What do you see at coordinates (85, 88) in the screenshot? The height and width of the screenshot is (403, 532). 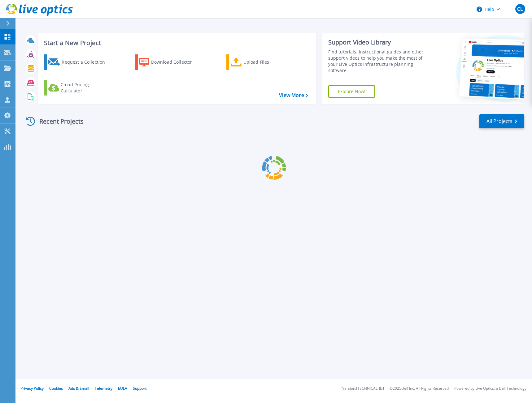 I see `div: Cloud Pricing Calculator` at bounding box center [85, 88].